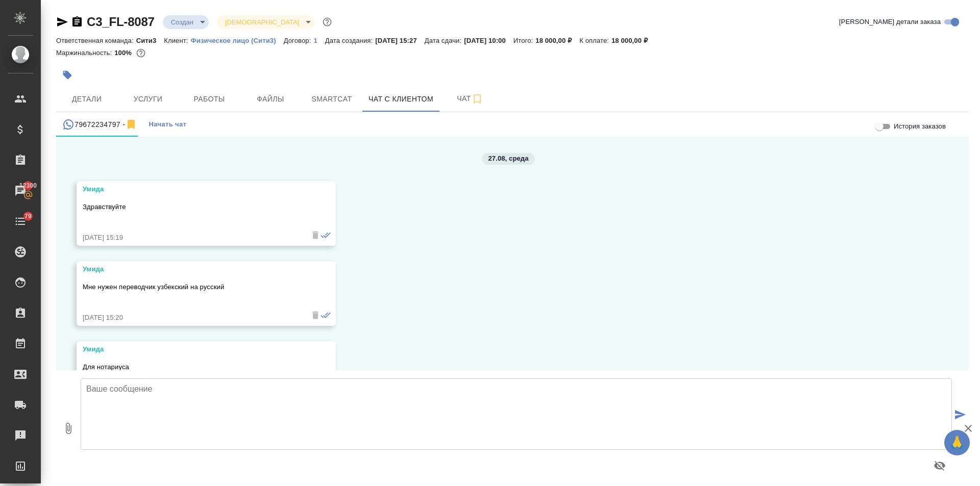  Describe the element at coordinates (508, 158) in the screenshot. I see `p: 27.08, среда` at that location.